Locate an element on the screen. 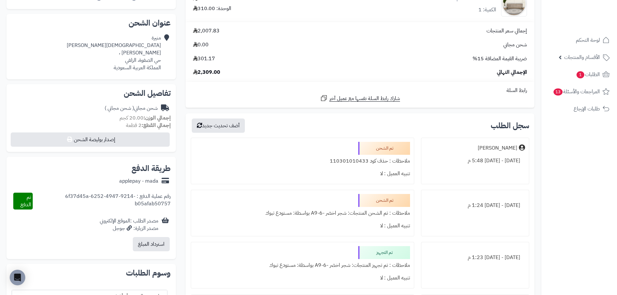 The width and height of the screenshot is (617, 295). span: شارك رابط السلة نفسها مع عميل آخر is located at coordinates (365, 99).